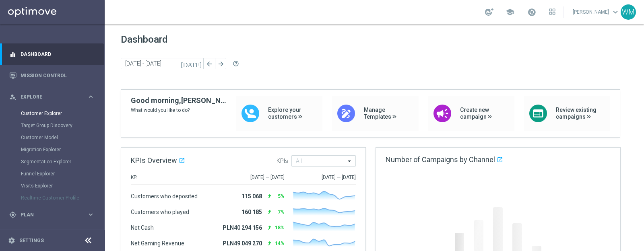 The image size is (644, 251). I want to click on a: Mission Control, so click(57, 75).